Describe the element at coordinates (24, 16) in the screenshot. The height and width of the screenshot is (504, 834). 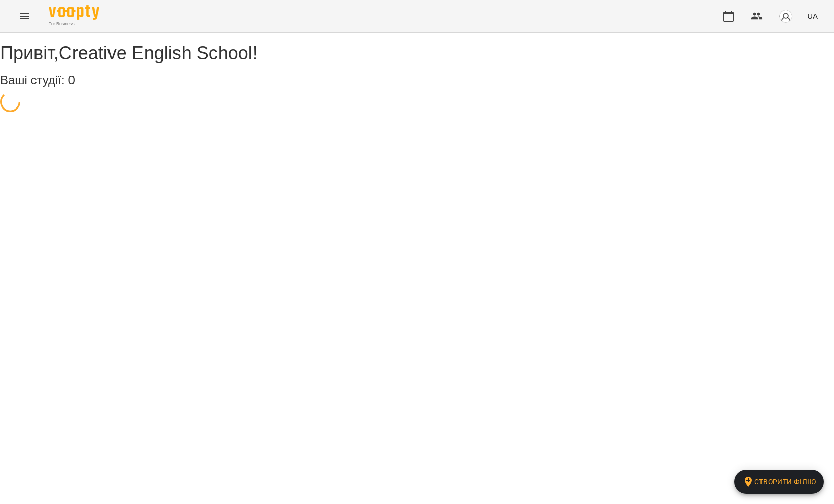
I see `button: Menu` at that location.